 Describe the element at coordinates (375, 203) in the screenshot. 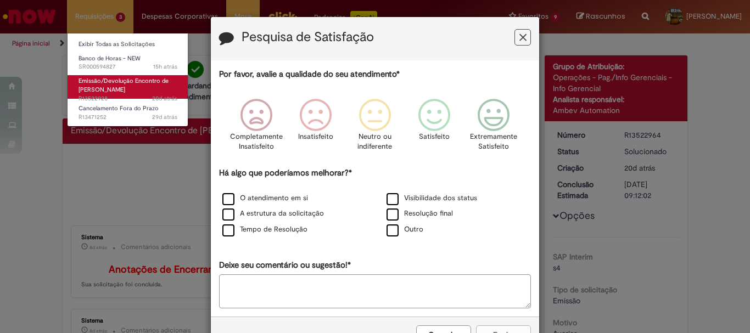

I see `div: Há algo que poderíamos melhorar?*` at that location.